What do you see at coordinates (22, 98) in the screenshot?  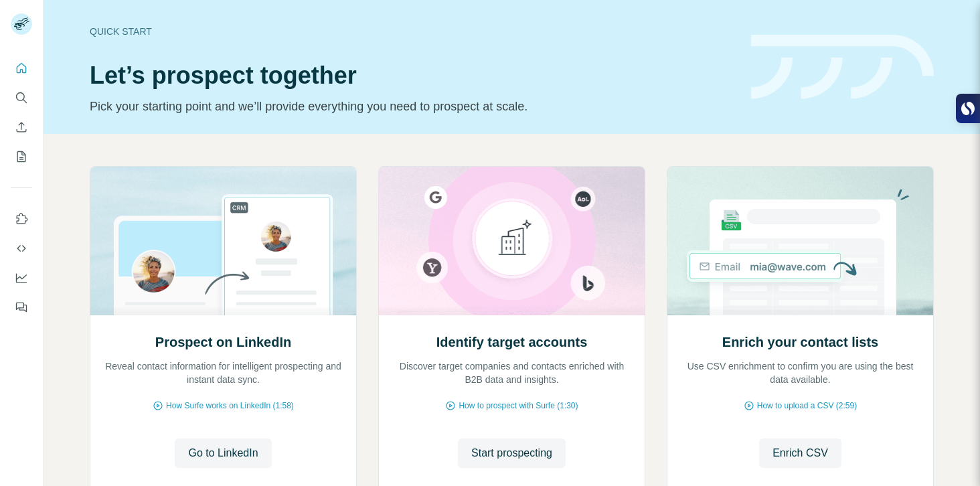 I see `button: Search` at bounding box center [22, 98].